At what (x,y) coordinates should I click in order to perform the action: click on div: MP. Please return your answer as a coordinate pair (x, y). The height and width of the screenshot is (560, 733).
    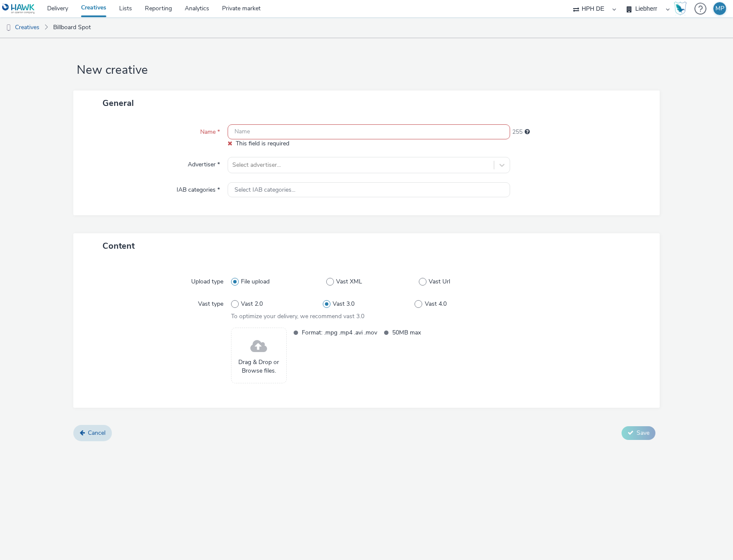
    Looking at the image, I should click on (720, 9).